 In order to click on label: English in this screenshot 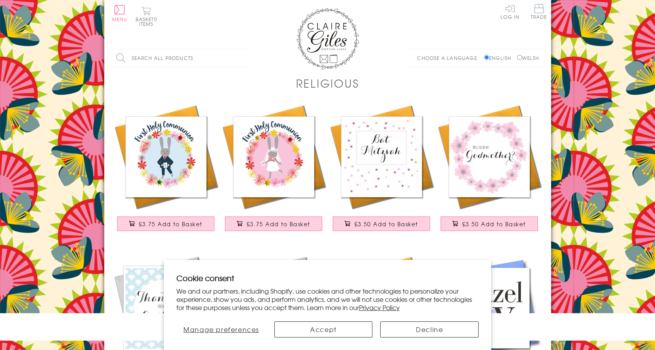, I will do `click(499, 58)`.